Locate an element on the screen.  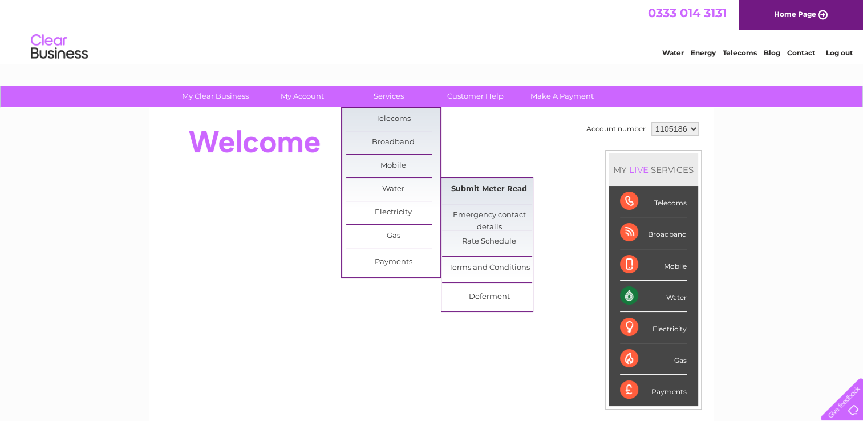
a: Broadband is located at coordinates (393, 143).